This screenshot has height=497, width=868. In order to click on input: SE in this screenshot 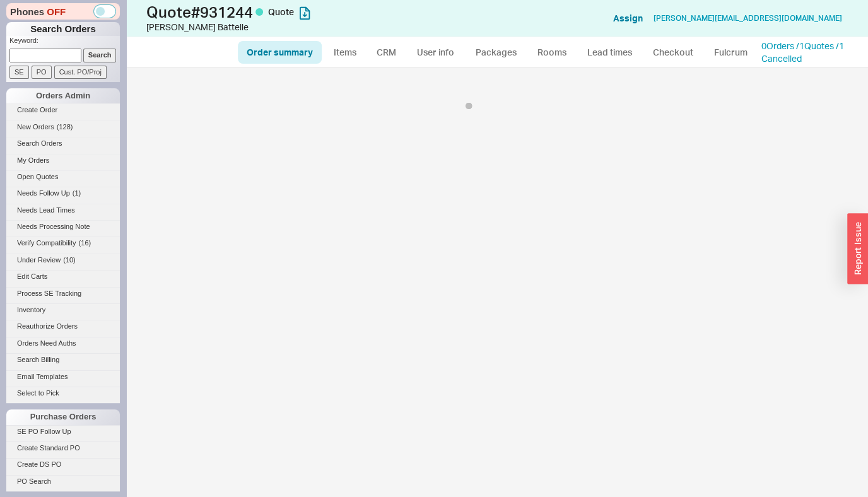, I will do `click(19, 72)`.